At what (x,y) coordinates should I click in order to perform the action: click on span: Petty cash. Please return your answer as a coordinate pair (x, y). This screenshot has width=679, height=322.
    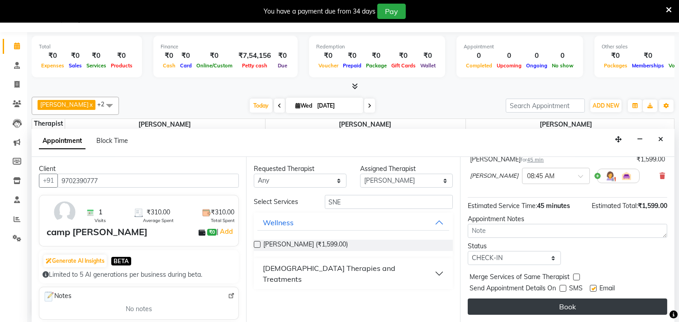
    Looking at the image, I should click on (255, 66).